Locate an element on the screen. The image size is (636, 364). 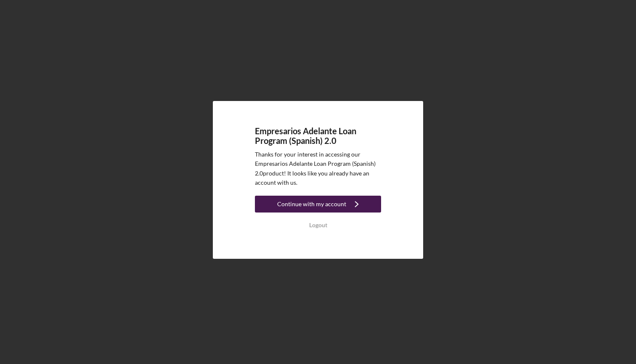
p: Thanks for your interest in accessing our Empresarios Adelante Loan Program (Spanish) 2.0 product... is located at coordinates (318, 168).